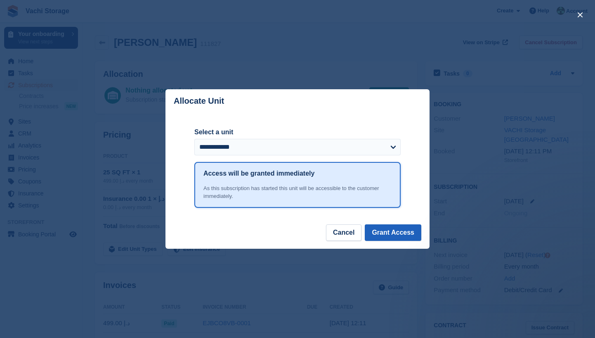 Image resolution: width=595 pixels, height=338 pixels. I want to click on button: Cancel, so click(344, 232).